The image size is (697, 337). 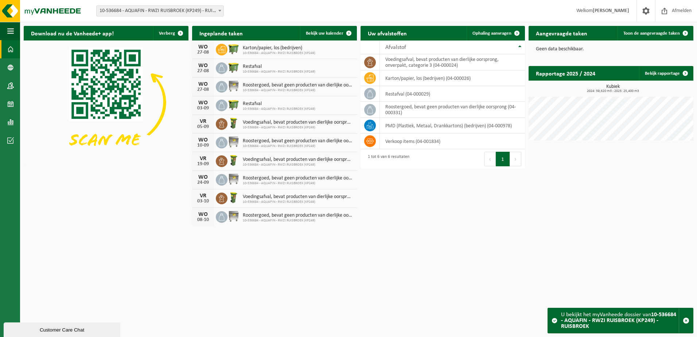 I want to click on a: Bekijk uw kalender, so click(x=328, y=33).